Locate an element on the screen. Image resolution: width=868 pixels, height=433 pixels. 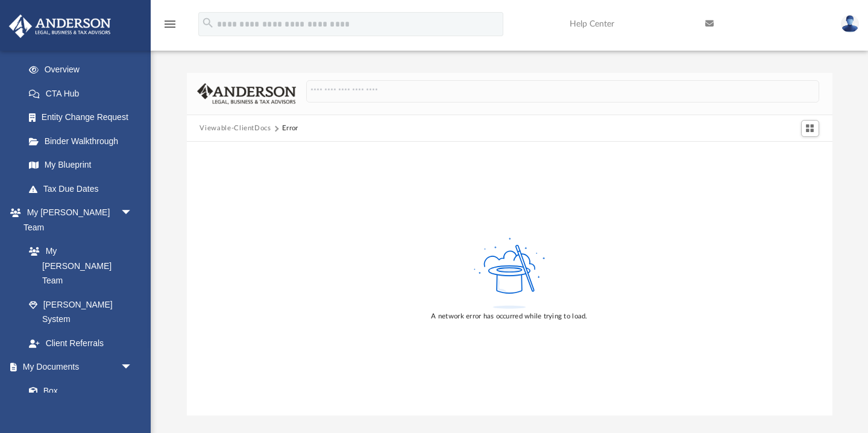
a: Binder Walkthrough is located at coordinates (84, 141).